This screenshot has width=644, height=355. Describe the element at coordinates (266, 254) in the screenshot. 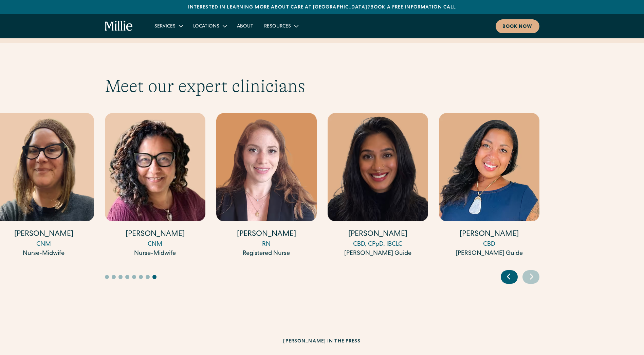

I see `div: Registered Nurse` at that location.